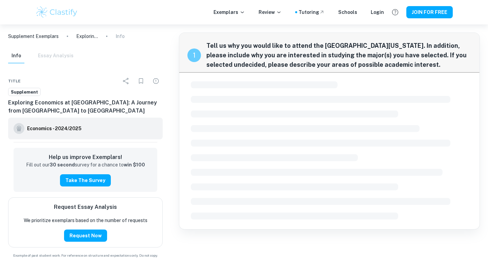 The height and width of the screenshot is (278, 488). Describe the element at coordinates (57, 12) in the screenshot. I see `img: Clastify logo` at that location.